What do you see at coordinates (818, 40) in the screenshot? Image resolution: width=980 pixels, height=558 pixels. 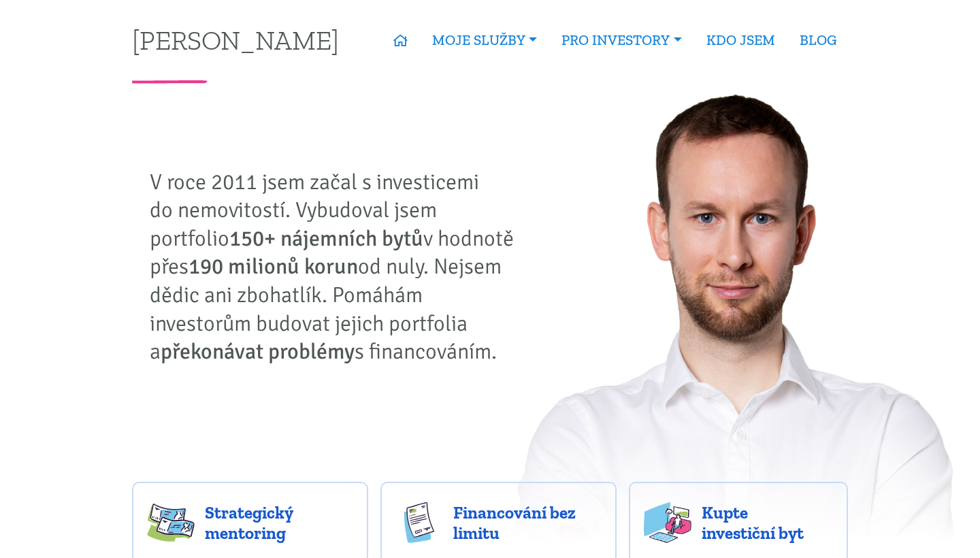 I see `a: BLOG` at bounding box center [818, 40].